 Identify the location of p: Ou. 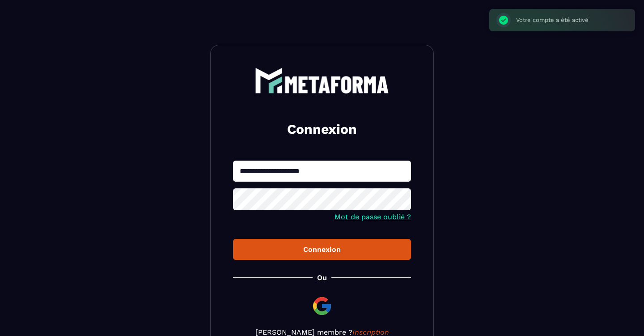
(322, 278).